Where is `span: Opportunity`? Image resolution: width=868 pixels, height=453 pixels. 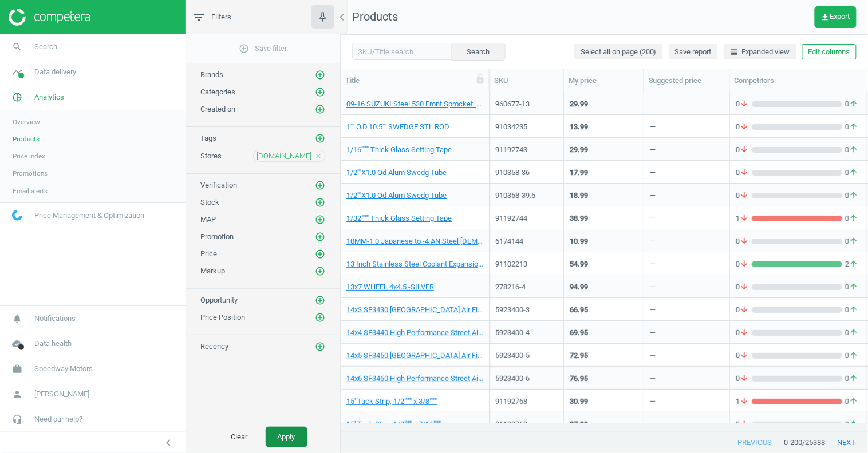
span: Opportunity is located at coordinates (219, 300).